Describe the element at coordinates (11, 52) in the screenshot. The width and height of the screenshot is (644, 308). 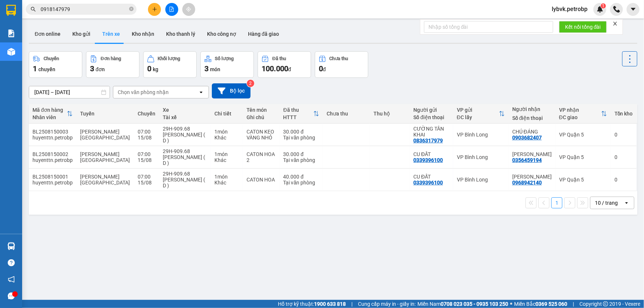
I see `img: warehouse-icon` at that location.